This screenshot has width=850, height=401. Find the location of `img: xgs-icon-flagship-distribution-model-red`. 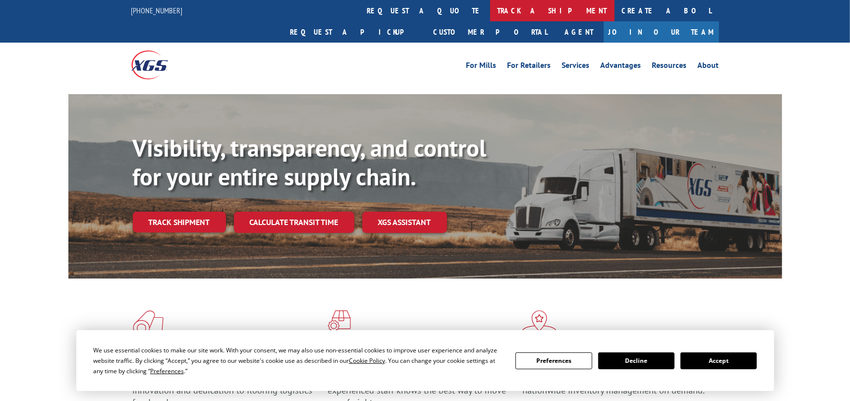

img: xgs-icon-flagship-distribution-model-red is located at coordinates (539, 323).